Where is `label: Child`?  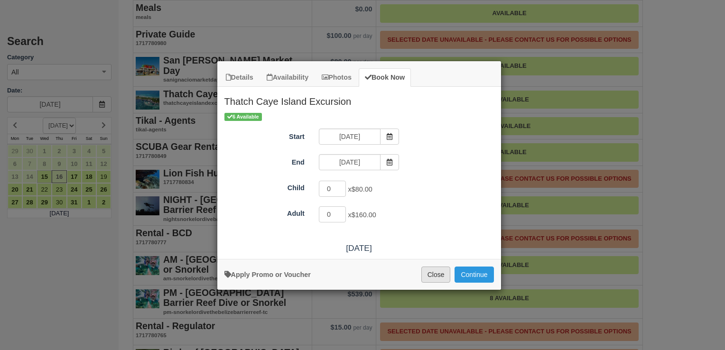
label: Child is located at coordinates (264, 187).